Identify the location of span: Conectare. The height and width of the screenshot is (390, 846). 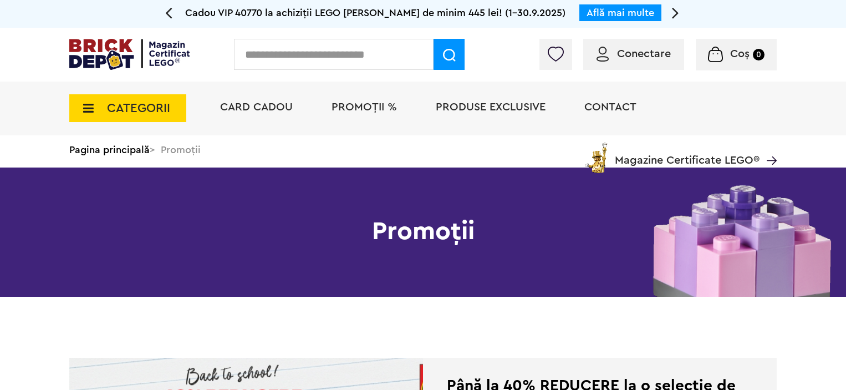
(643, 54).